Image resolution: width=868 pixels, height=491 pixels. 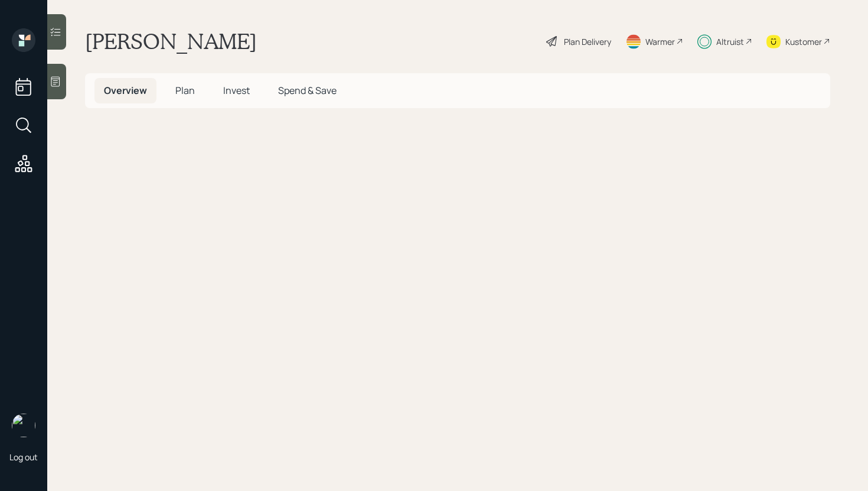 What do you see at coordinates (660, 41) in the screenshot?
I see `div: Warmer` at bounding box center [660, 41].